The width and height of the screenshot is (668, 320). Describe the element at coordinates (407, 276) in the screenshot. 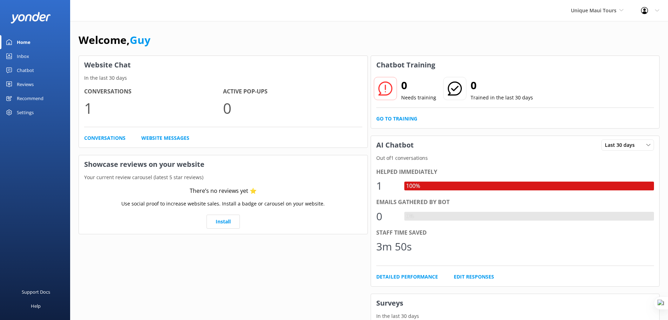

I see `a: Detailed Performance` at that location.